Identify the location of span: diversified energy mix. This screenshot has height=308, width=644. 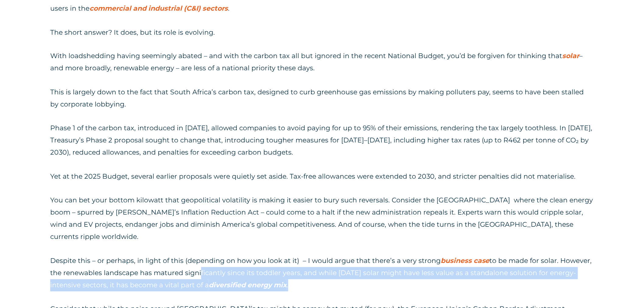
(248, 285).